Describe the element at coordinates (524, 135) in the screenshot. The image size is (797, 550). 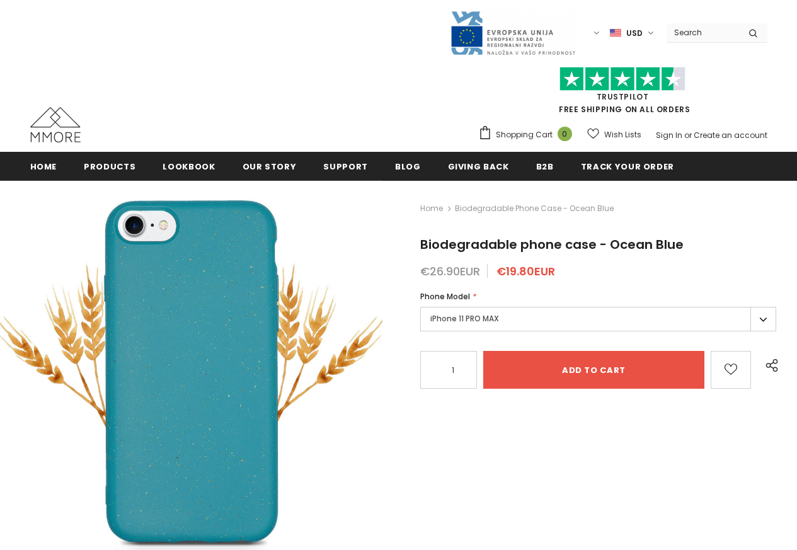
I see `span: Shopping Cart` at that location.